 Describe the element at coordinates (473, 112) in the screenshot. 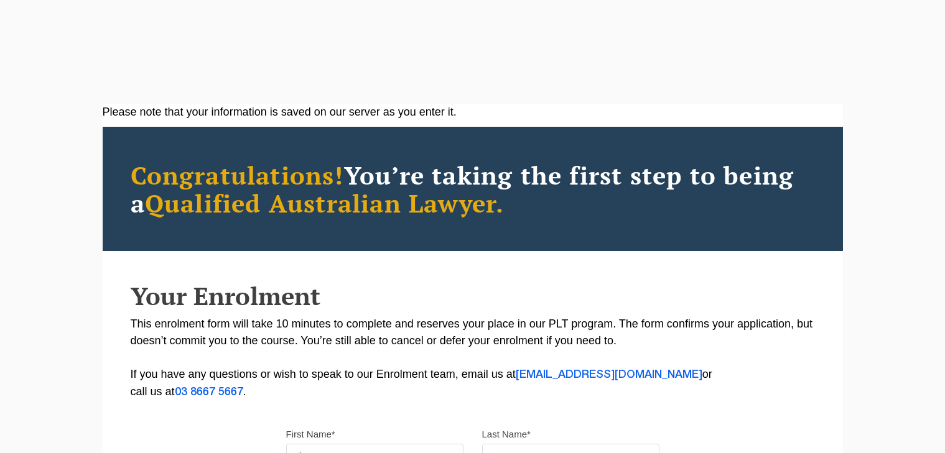

I see `div: Please note that your information is saved on our server as you enter it.` at that location.